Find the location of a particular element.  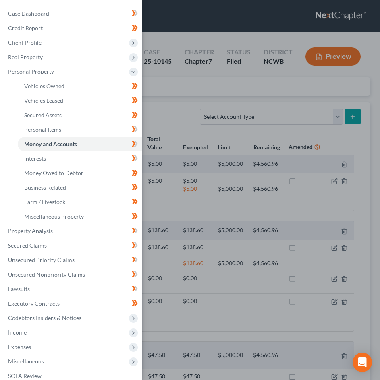

a: Interests is located at coordinates (80, 159).